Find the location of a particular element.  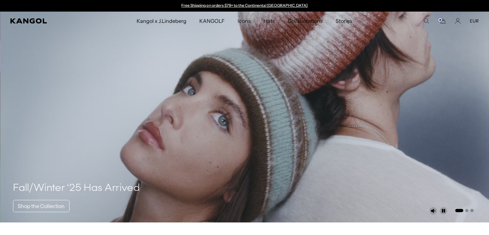

div: 1 of 2 is located at coordinates (244, 6).